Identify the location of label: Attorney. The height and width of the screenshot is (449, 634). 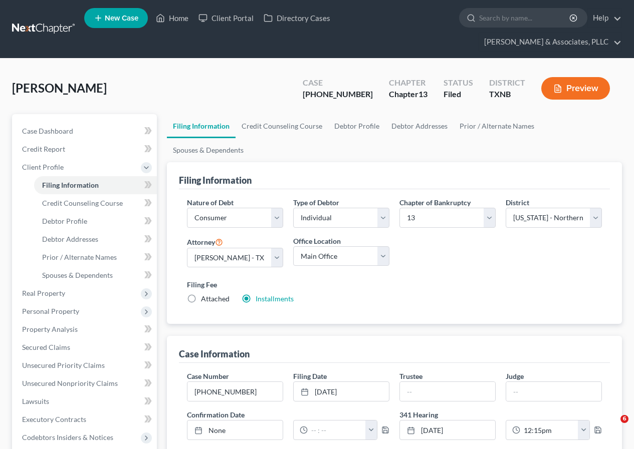
(205, 242).